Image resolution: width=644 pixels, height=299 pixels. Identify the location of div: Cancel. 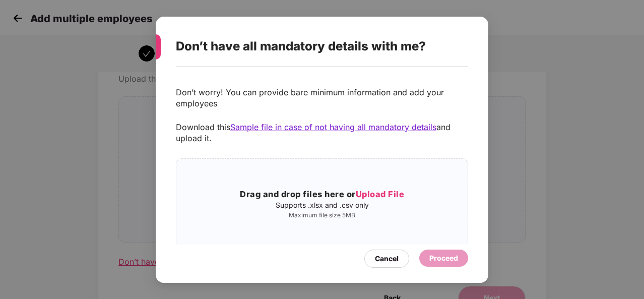
(387, 258).